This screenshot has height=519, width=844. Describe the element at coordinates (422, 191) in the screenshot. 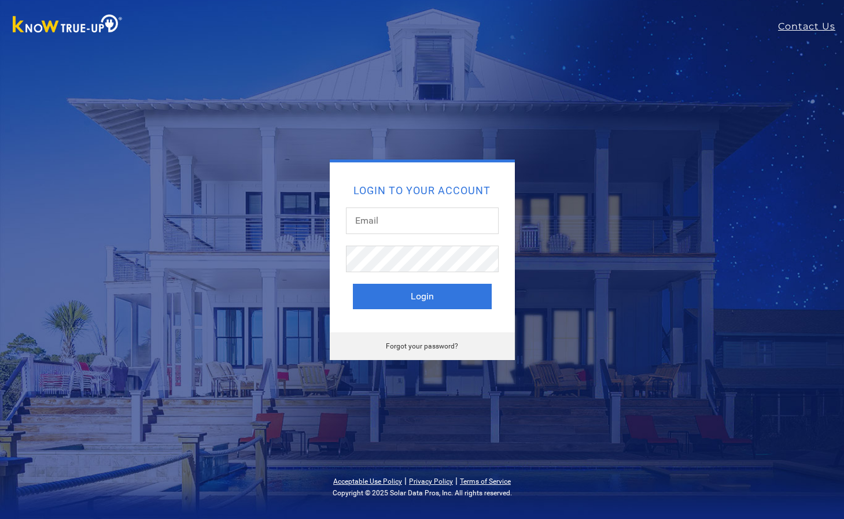

I see `h2: Login to your account` at that location.